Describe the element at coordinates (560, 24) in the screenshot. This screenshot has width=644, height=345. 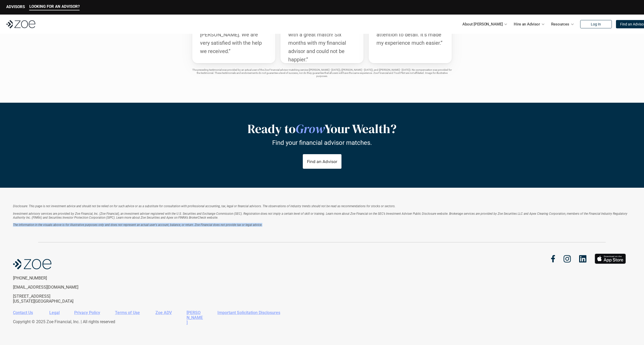
I see `p: Resources` at that location.